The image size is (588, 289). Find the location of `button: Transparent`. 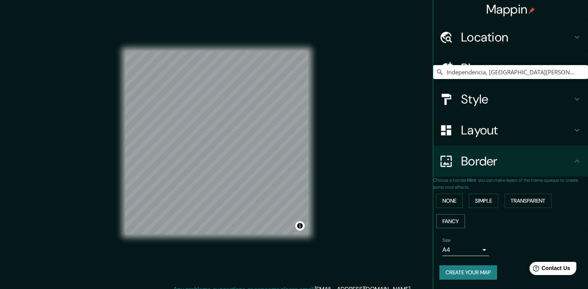

button: Transparent is located at coordinates (528, 201).